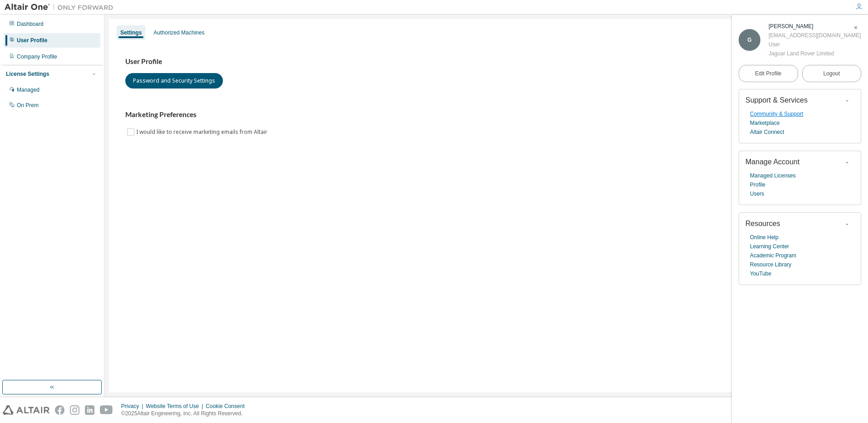  Describe the element at coordinates (130, 32) in the screenshot. I see `div: Settings` at that location.